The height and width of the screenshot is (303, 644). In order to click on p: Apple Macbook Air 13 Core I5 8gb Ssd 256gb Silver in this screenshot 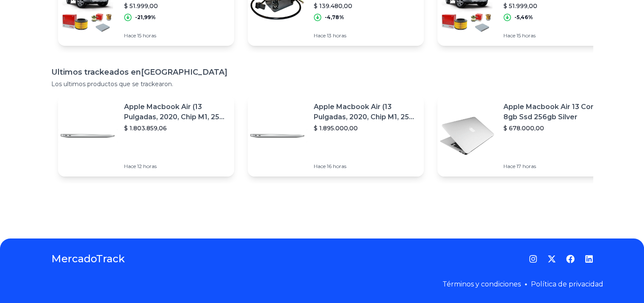, I will do `click(555, 112)`.